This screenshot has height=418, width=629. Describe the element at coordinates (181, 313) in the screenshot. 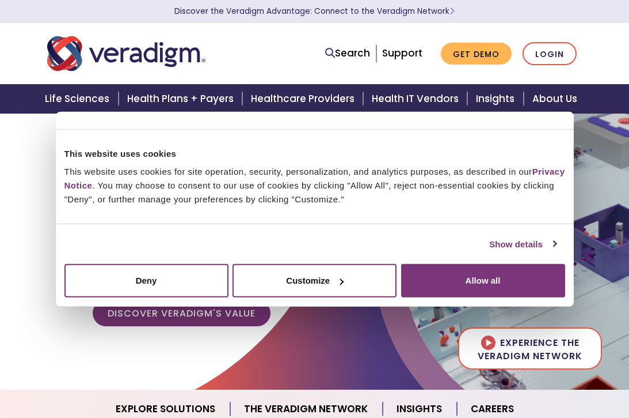

I see `a: Discover Veradigm's Value` at that location.